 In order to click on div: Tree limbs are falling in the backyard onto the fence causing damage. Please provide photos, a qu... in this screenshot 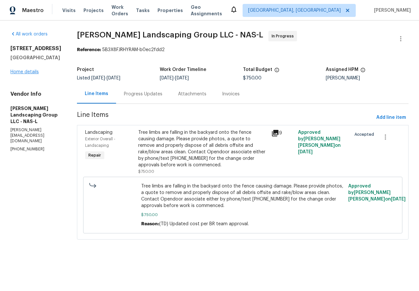, I will do `click(203, 149)`.